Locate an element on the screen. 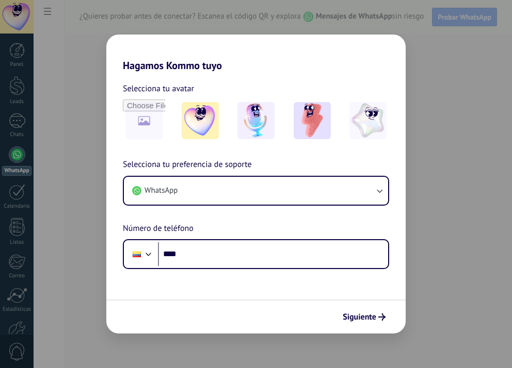 The height and width of the screenshot is (368, 512). span: WhatsApp is located at coordinates (161, 191).